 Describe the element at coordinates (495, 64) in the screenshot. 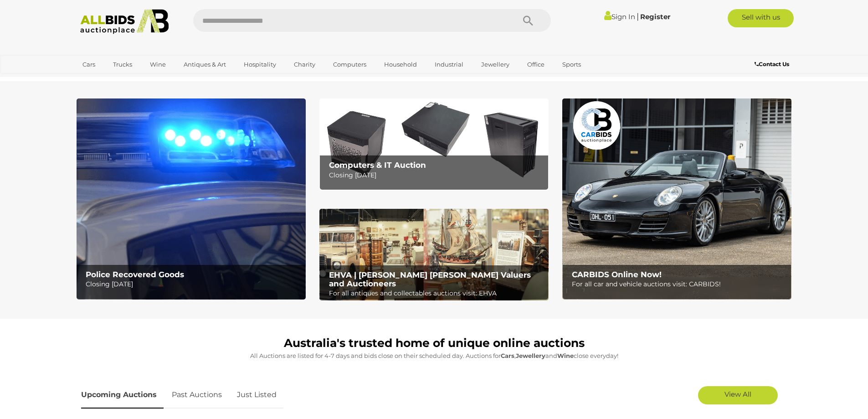

I see `a: Jewellery` at that location.